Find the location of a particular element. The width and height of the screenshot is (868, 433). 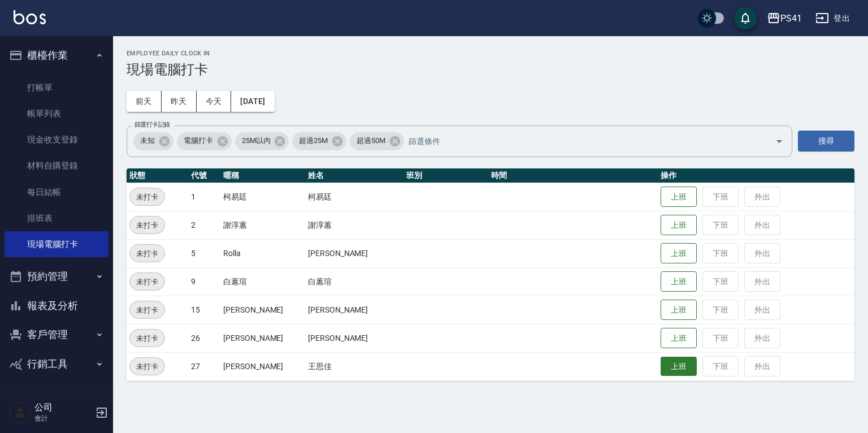

td: 9 is located at coordinates (204, 282).